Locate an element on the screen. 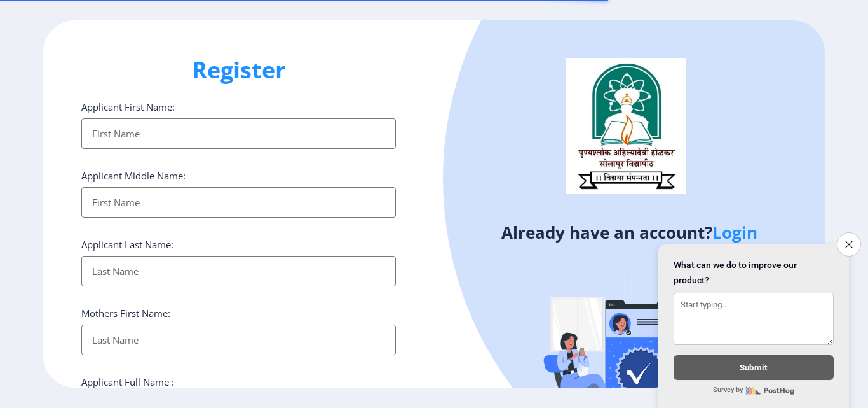 The image size is (868, 408). a: Login is located at coordinates (735, 232).